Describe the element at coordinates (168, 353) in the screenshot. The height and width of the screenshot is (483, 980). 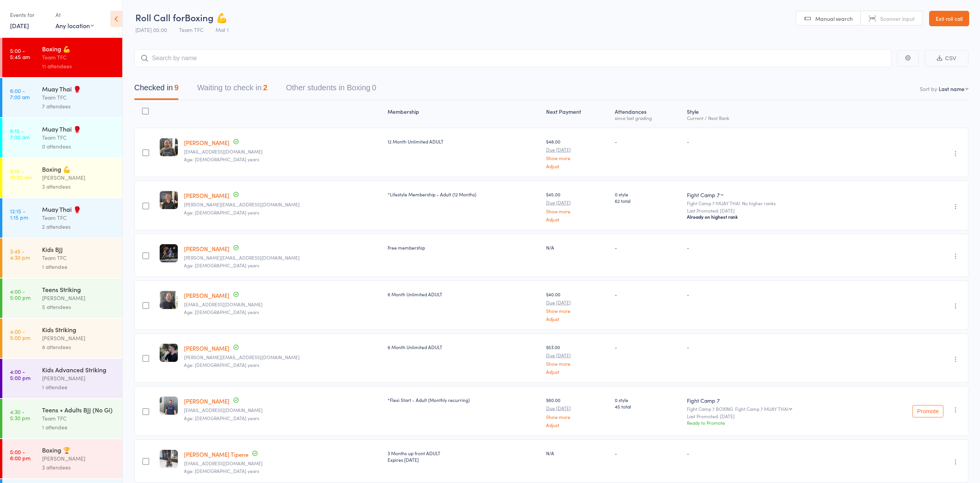
I see `img: image1759825570.png` at that location.